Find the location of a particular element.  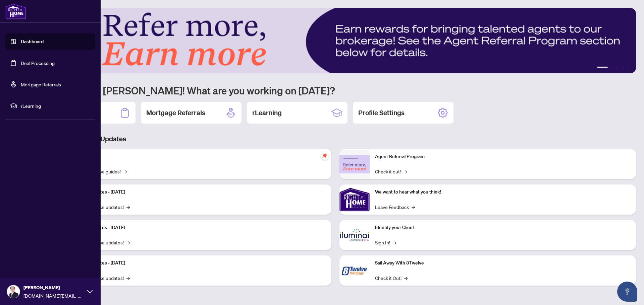

img: Profile Icon is located at coordinates (13, 292).